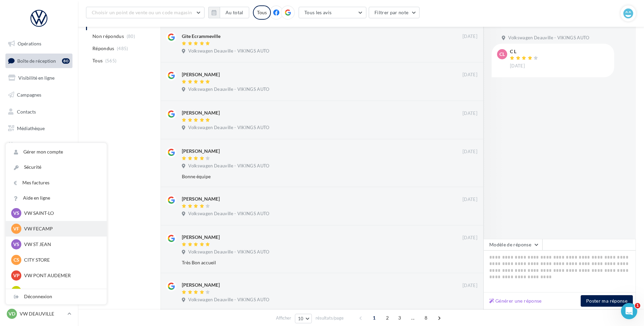  I want to click on span: Répondus, so click(103, 49).